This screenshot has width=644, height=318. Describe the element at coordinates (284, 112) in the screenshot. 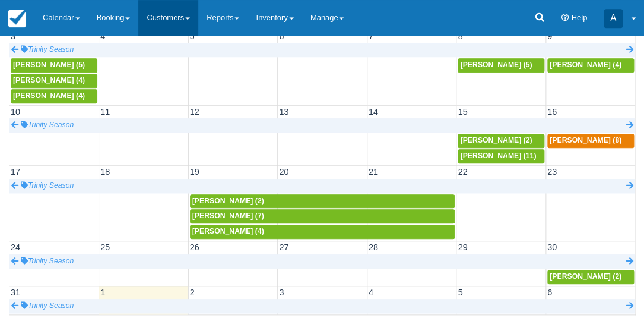

I see `span: 13` at that location.